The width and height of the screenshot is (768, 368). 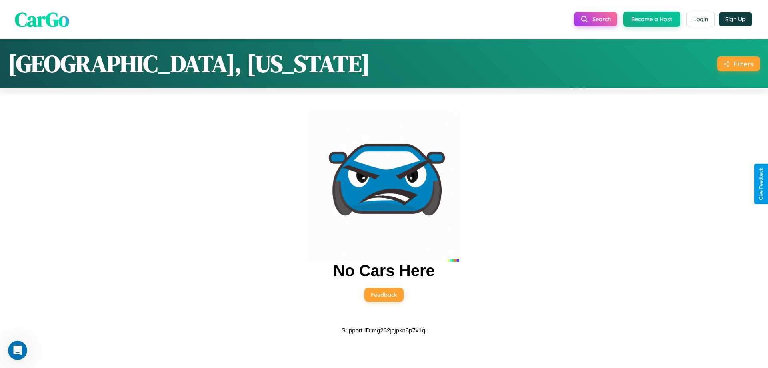 I want to click on span: Search, so click(x=602, y=19).